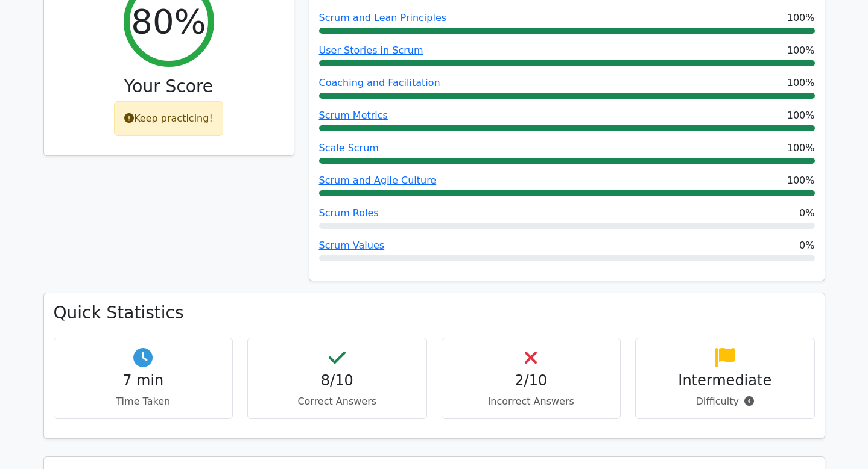 This screenshot has width=868, height=469. I want to click on p: Difficulty, so click(725, 402).